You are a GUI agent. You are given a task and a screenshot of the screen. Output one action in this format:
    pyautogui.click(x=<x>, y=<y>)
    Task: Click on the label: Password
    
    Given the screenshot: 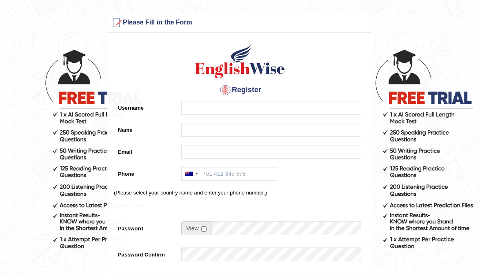 What is the action you would take?
    pyautogui.click(x=145, y=227)
    